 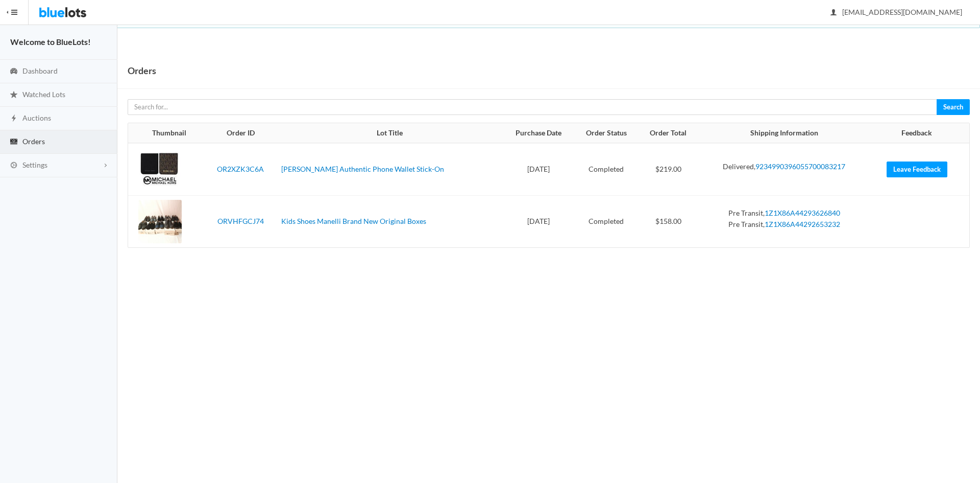 What do you see at coordinates (669, 133) in the screenshot?
I see `th: Order Total` at bounding box center [669, 133].